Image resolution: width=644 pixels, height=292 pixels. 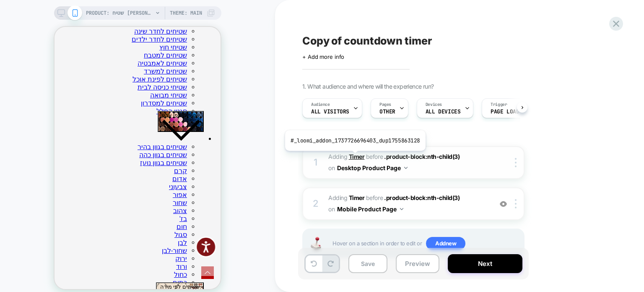 What do you see at coordinates (324, 57) in the screenshot?
I see `span: + Add more info` at bounding box center [324, 57].